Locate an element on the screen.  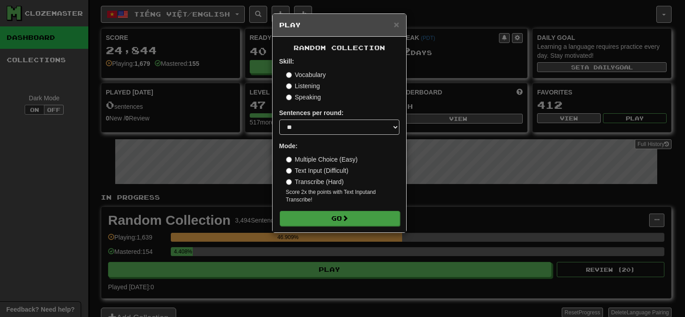
small: Score 2x the points with Text Input and Transcribe ! is located at coordinates (343, 196).